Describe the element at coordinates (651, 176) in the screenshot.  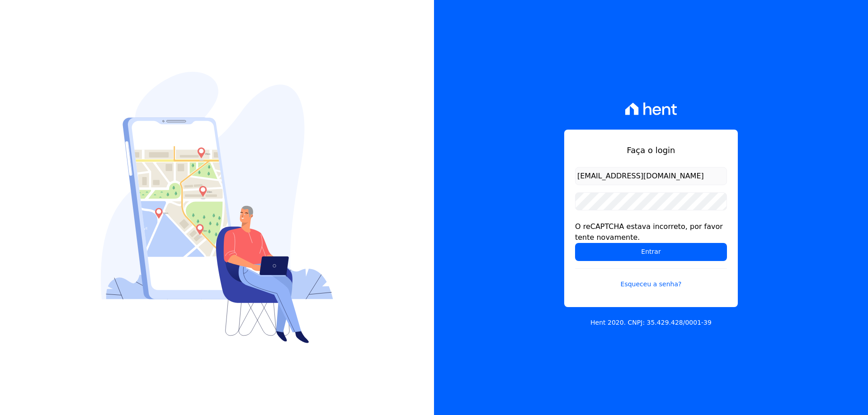
I see `input: Email` at that location.